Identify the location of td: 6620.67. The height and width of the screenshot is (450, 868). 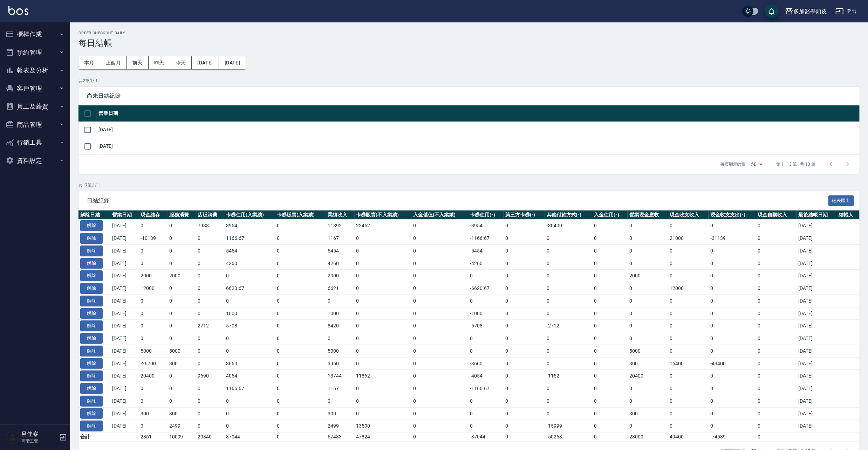
(250, 289).